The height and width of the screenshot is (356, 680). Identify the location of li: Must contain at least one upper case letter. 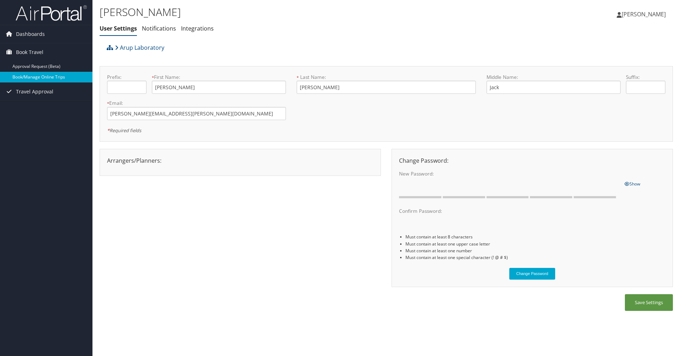
(535, 244).